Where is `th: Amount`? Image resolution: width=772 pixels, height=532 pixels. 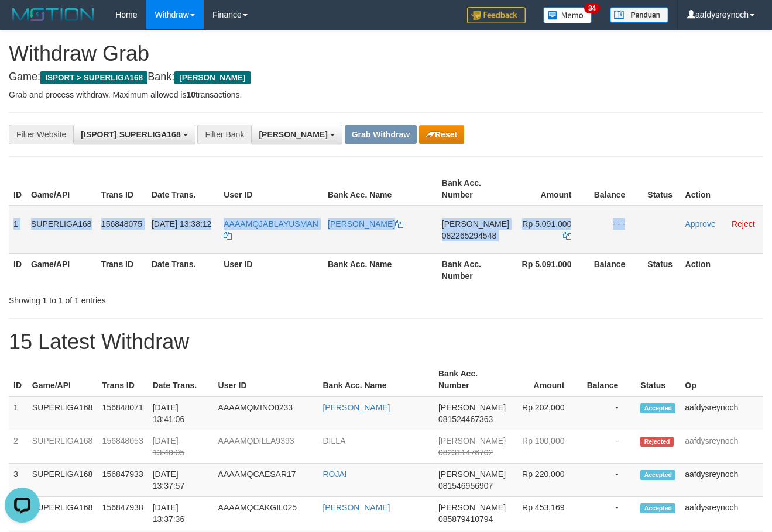 th: Amount is located at coordinates (552, 189).